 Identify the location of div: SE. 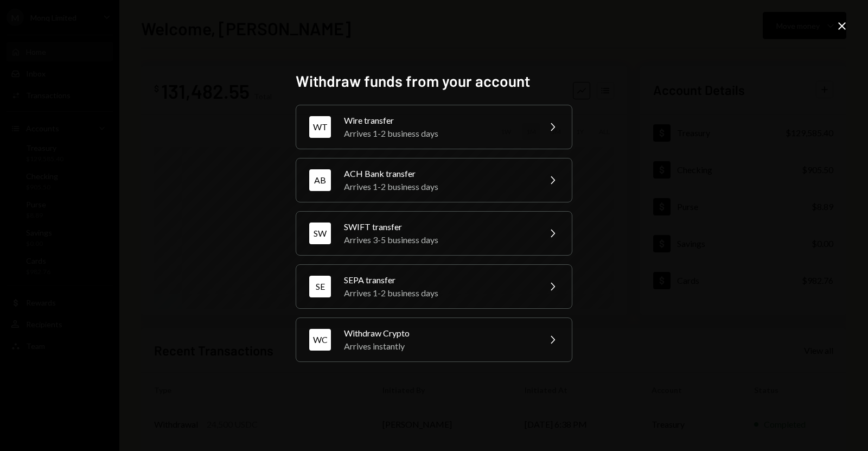
(321, 287).